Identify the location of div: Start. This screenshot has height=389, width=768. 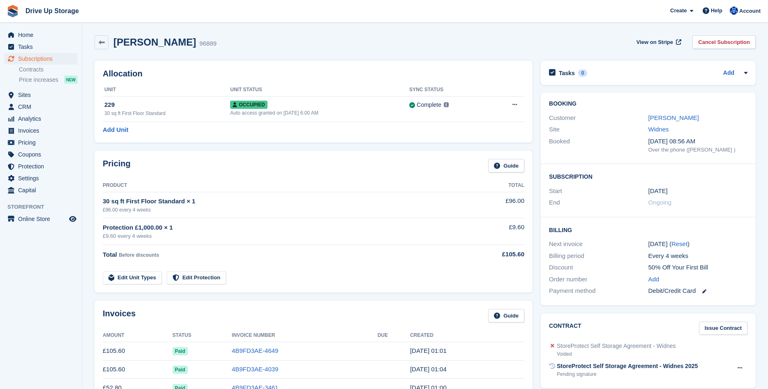
(599, 191).